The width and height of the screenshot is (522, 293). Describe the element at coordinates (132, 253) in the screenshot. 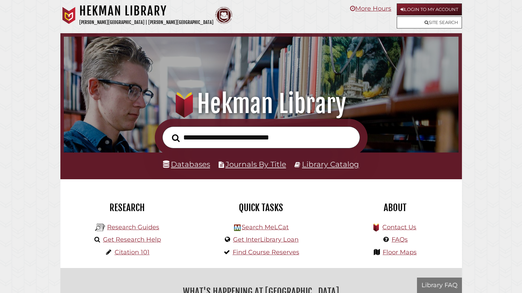

I see `a: Citation 101` at that location.